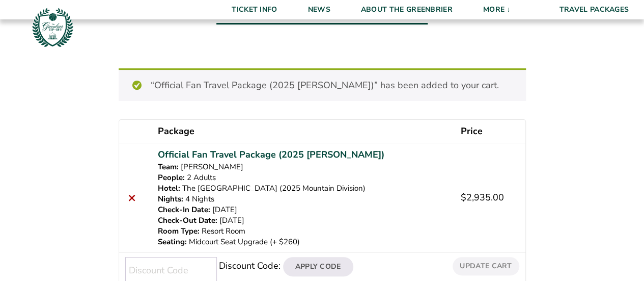 This screenshot has height=281, width=644. Describe the element at coordinates (132, 197) in the screenshot. I see `a: Remove this item` at that location.